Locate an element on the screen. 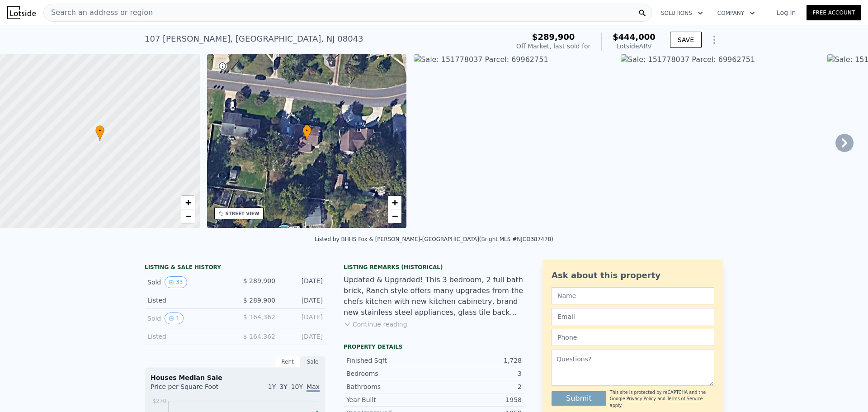 This screenshot has height=412, width=868. input: Name is located at coordinates (633, 296).